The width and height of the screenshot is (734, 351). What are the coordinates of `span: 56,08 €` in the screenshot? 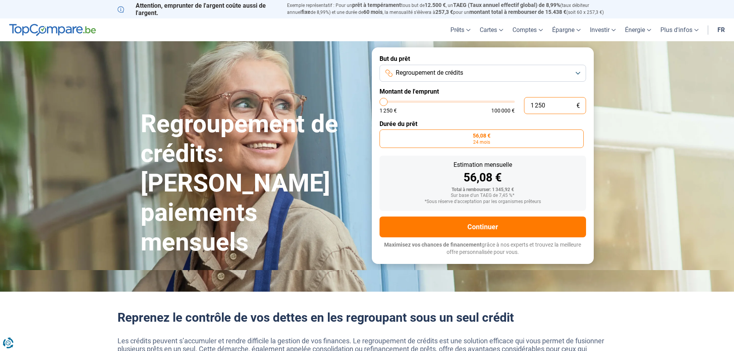 It's located at (482, 136).